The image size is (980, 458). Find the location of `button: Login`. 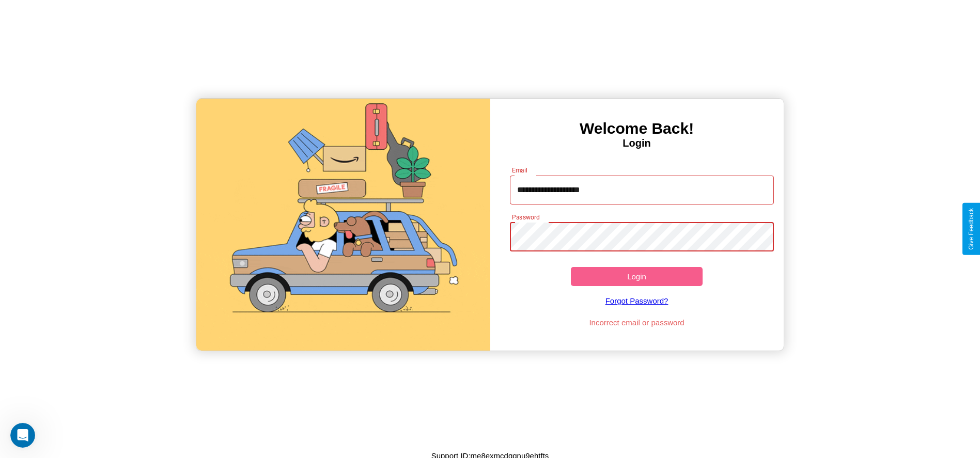

button: Login is located at coordinates (637, 276).